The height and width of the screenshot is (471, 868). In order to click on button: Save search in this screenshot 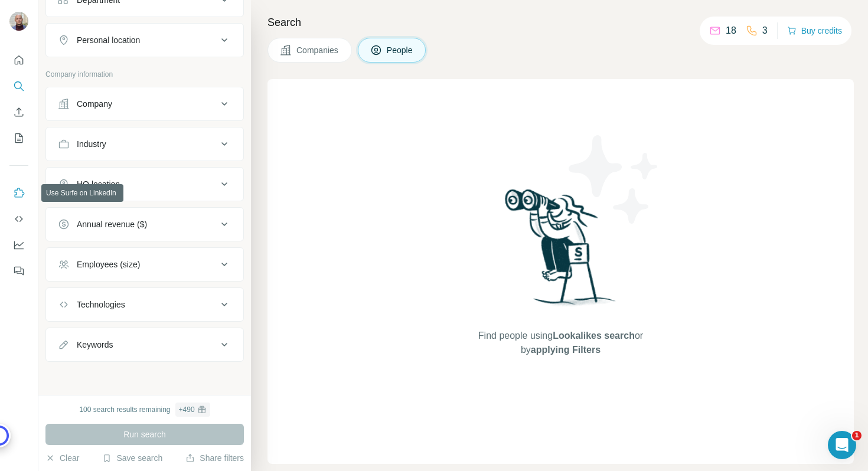, I will do `click(132, 458)`.